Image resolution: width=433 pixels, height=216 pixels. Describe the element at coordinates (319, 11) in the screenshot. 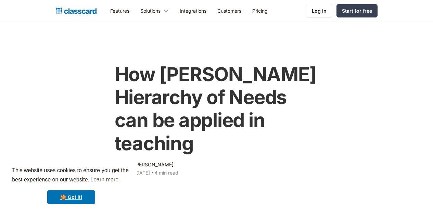

I see `a: Log in` at that location.